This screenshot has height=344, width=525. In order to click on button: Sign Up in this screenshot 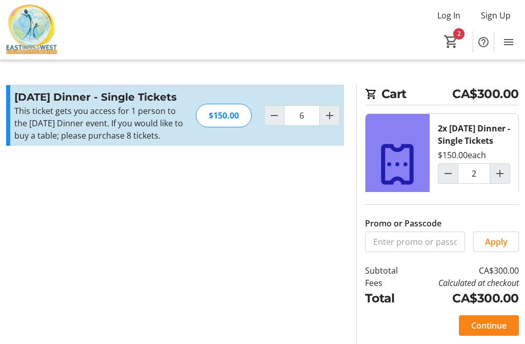, I will do `click(496, 15)`.